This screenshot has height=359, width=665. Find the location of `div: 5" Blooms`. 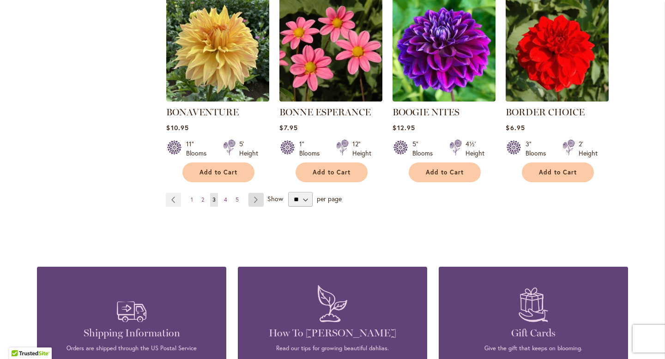

div: 5" Blooms is located at coordinates (425, 149).